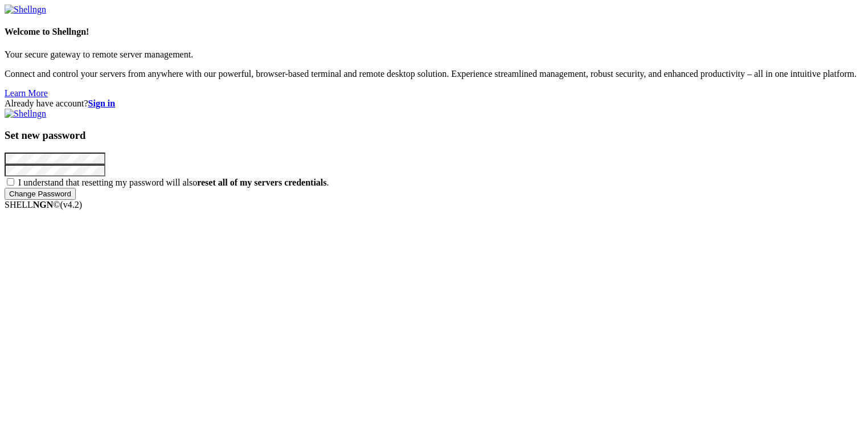 Image resolution: width=868 pixels, height=436 pixels. What do you see at coordinates (434, 32) in the screenshot?
I see `h4: Welcome to Shellngn!` at bounding box center [434, 32].